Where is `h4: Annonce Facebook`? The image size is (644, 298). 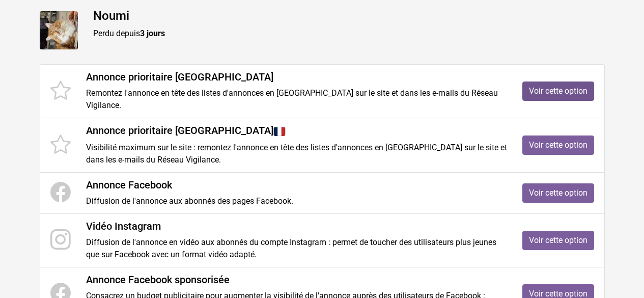 h4: Annonce Facebook is located at coordinates (296, 185).